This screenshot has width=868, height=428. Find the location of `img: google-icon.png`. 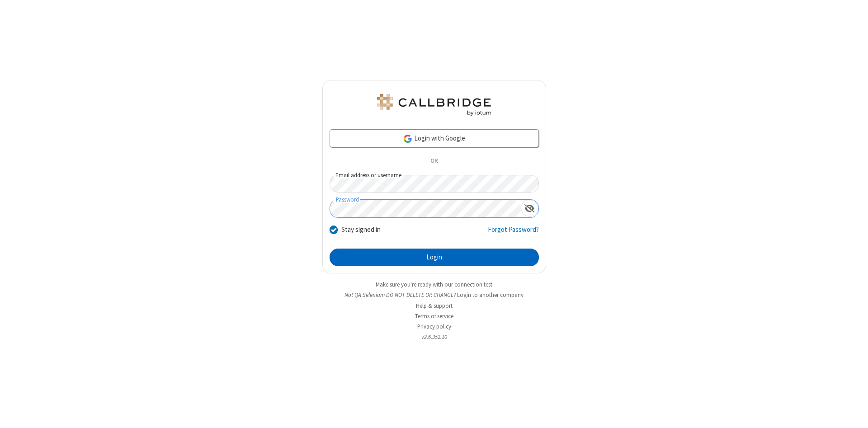

img: google-icon.png is located at coordinates (408, 139).